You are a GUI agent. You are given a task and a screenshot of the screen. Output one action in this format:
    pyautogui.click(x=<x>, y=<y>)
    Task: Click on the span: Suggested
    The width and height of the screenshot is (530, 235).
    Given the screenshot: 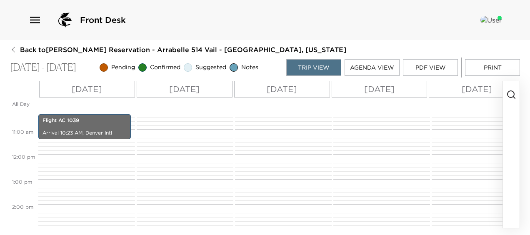 What is the action you would take?
    pyautogui.click(x=211, y=67)
    